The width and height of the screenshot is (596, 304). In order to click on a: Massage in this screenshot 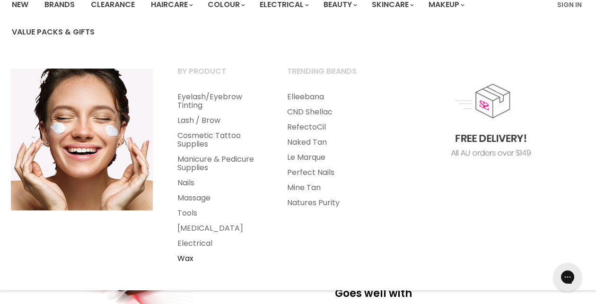, I will do `click(220, 198)`.